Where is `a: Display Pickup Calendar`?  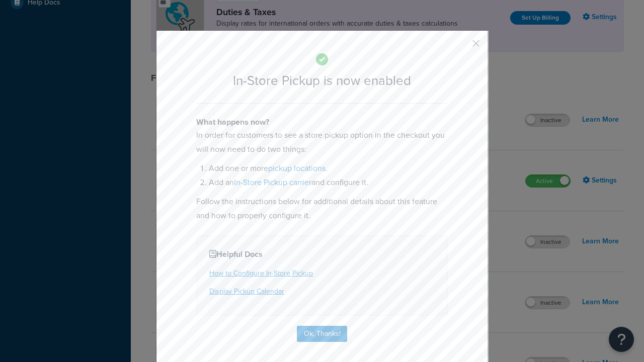
a: Display Pickup Calendar is located at coordinates (247, 291).